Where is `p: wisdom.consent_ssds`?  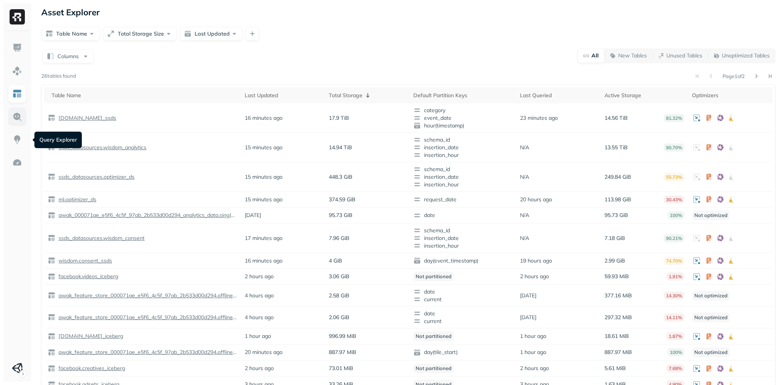 p: wisdom.consent_ssds is located at coordinates (85, 260).